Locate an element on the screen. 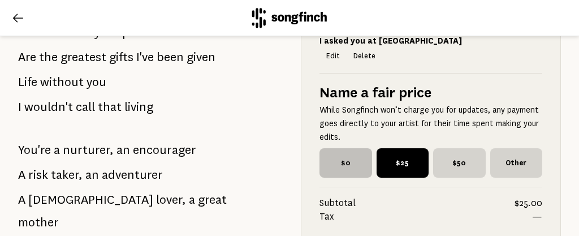  span: Subtotal is located at coordinates (417, 203).